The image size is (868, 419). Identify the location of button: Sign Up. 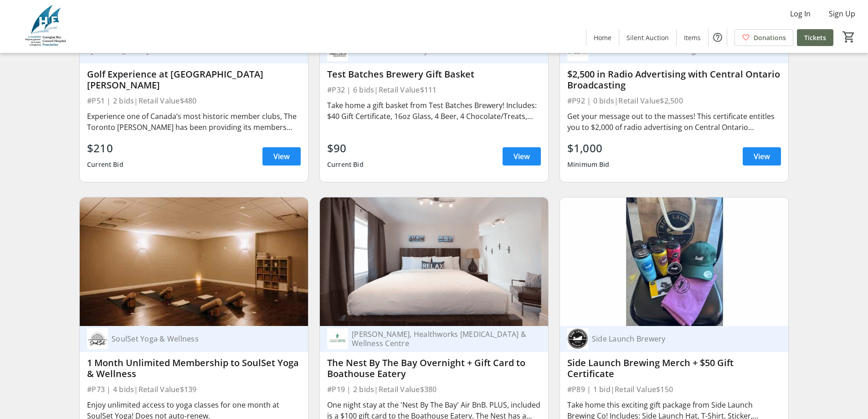
(842, 14).